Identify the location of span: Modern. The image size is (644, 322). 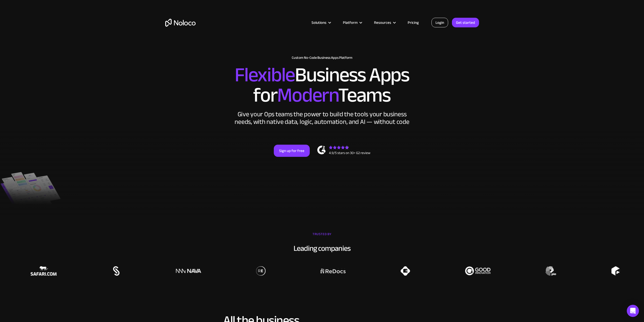
(308, 95).